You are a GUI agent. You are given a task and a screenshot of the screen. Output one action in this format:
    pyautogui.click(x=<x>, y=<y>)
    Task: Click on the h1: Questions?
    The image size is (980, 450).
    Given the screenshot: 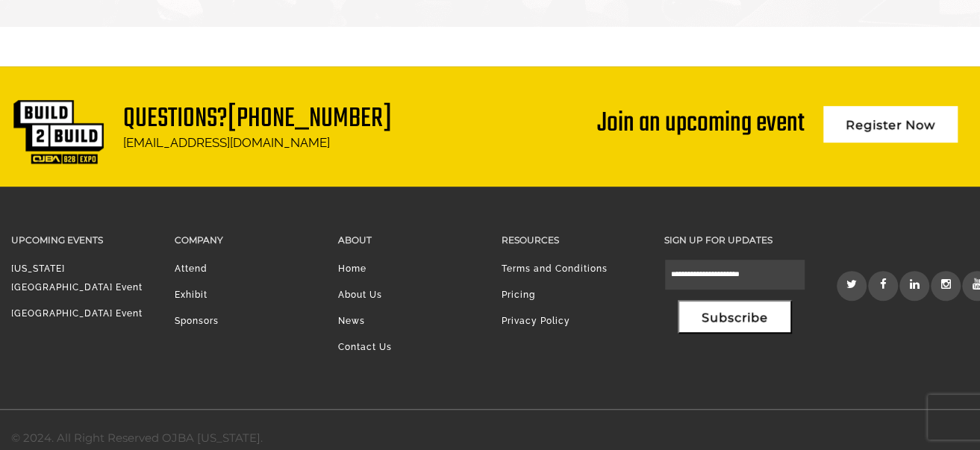 What is the action you would take?
    pyautogui.click(x=258, y=119)
    